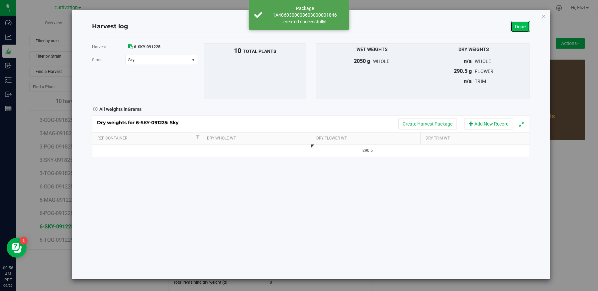  I want to click on button: Create Harvest Package, so click(428, 124).